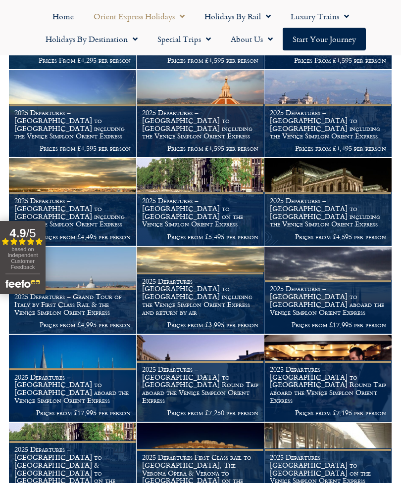  What do you see at coordinates (328, 60) in the screenshot?
I see `p: Prices From £4,595 per person` at bounding box center [328, 60].